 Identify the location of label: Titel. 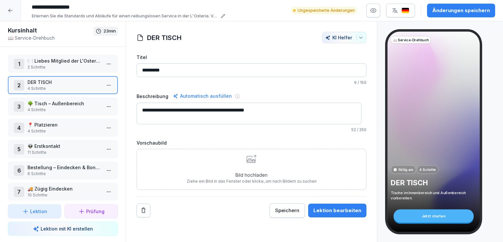
(251, 57).